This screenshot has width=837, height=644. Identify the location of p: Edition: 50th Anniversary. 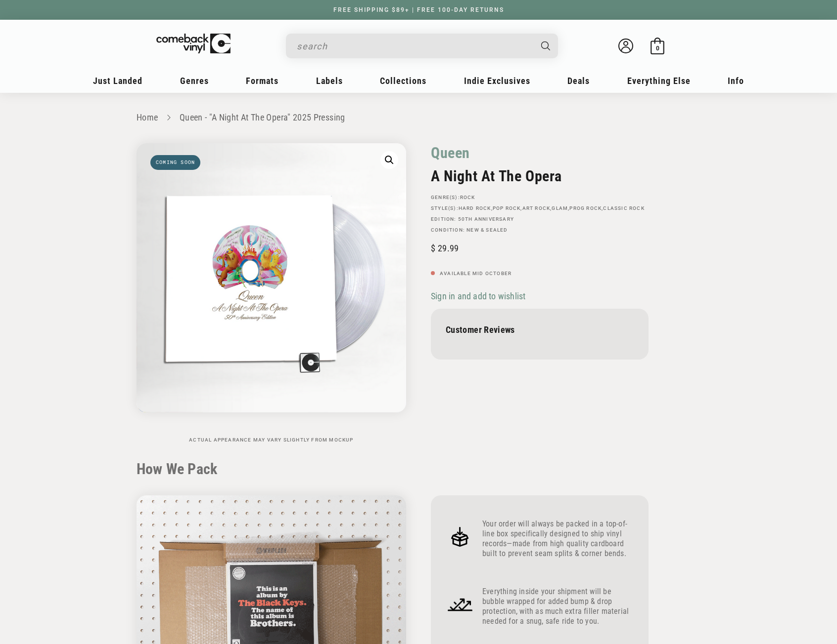
(539, 219).